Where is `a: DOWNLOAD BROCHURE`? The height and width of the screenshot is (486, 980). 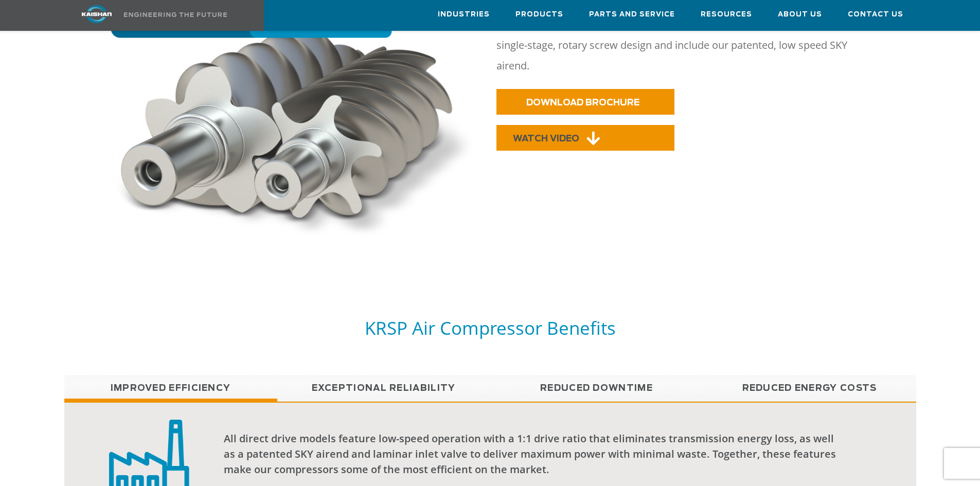
a: DOWNLOAD BROCHURE is located at coordinates (585, 102).